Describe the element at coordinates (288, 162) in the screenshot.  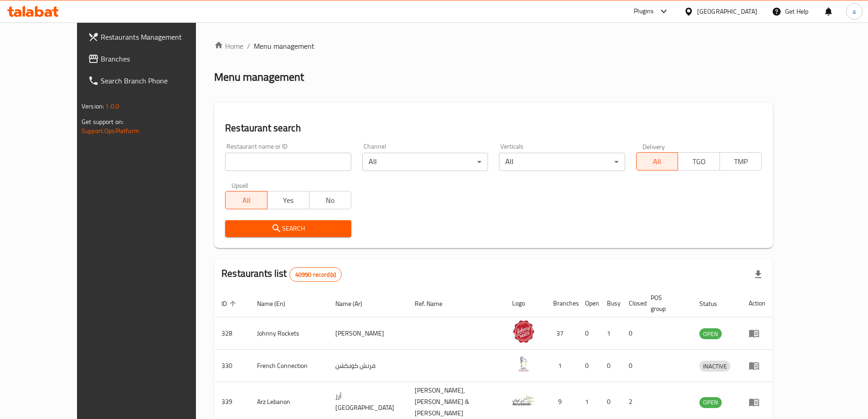
I see `input: Search for restaurant name or ID..` at that location.